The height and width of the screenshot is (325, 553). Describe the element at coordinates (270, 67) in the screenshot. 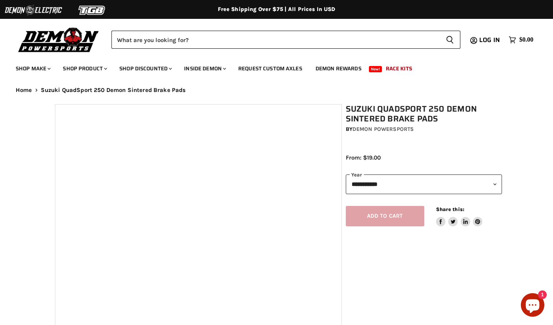

I see `ul: Main menu` at that location.